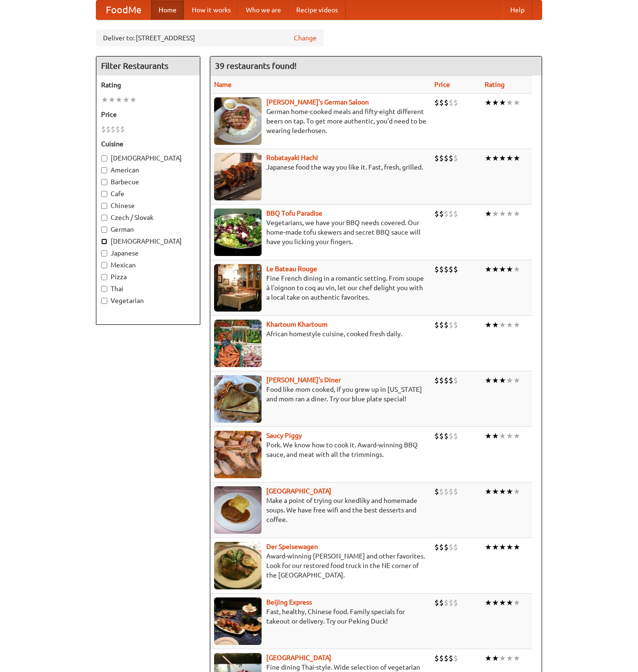 The width and height of the screenshot is (638, 672). Describe the element at coordinates (104, 182) in the screenshot. I see `input: Barbecue` at that location.